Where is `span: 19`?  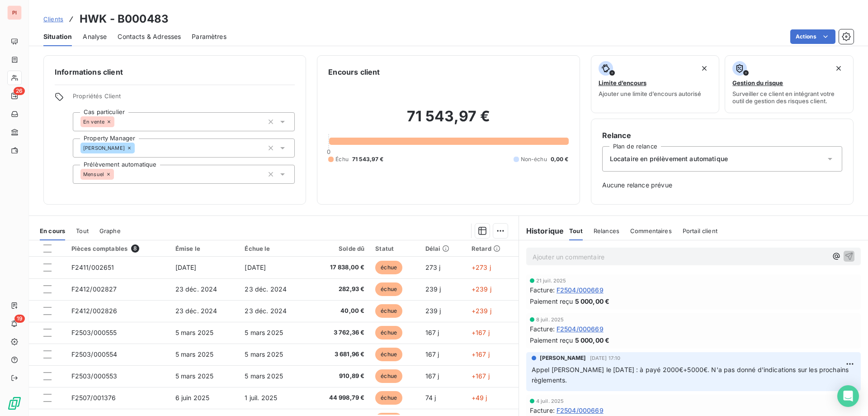
span: 19 is located at coordinates (20, 318).